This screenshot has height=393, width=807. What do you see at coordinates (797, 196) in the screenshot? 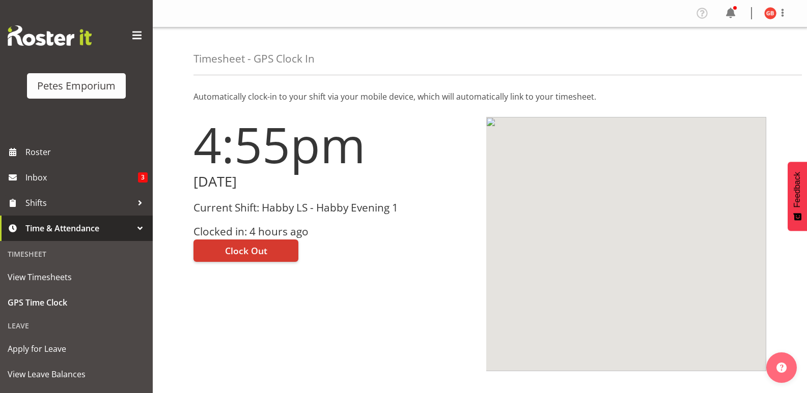
I see `button: Feedback - Show survey` at bounding box center [797, 196].